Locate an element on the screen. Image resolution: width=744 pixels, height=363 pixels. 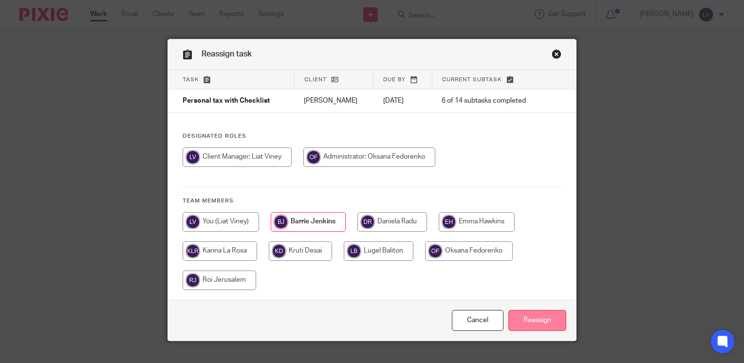
span: Task is located at coordinates (191, 79).